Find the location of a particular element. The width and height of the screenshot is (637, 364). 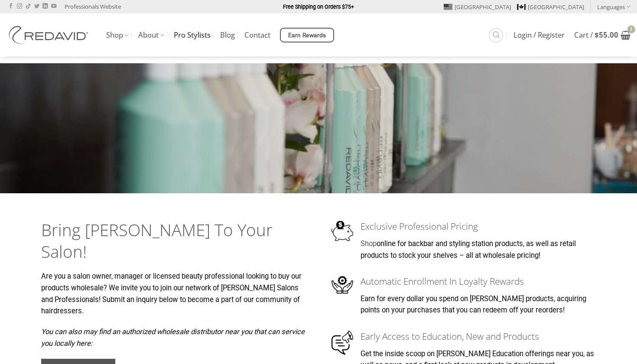

p: online for backbar and styling station products, as well as retail products to stock your shelves... is located at coordinates (478, 249).